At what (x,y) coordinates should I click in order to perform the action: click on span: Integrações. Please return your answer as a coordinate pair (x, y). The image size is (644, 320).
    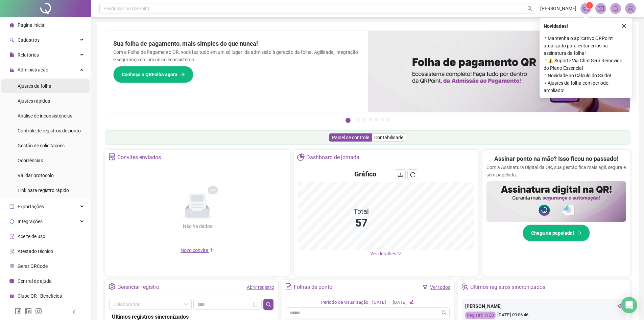
    Looking at the image, I should click on (30, 221).